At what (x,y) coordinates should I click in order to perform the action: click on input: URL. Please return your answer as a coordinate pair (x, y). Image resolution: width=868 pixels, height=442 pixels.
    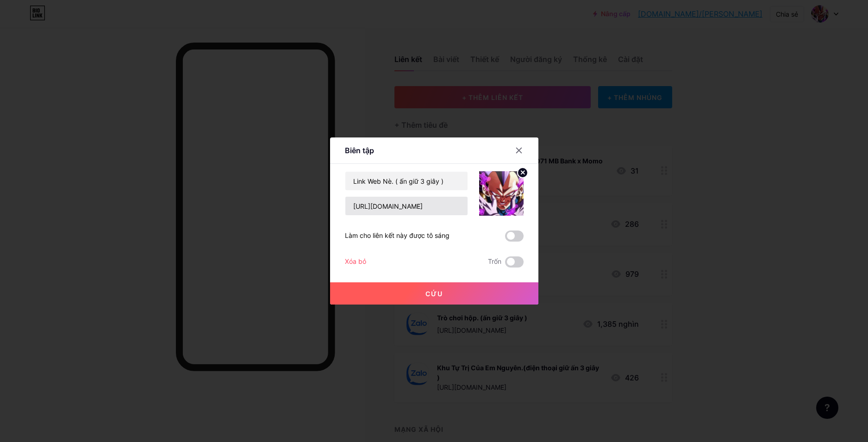
    Looking at the image, I should click on (406, 206).